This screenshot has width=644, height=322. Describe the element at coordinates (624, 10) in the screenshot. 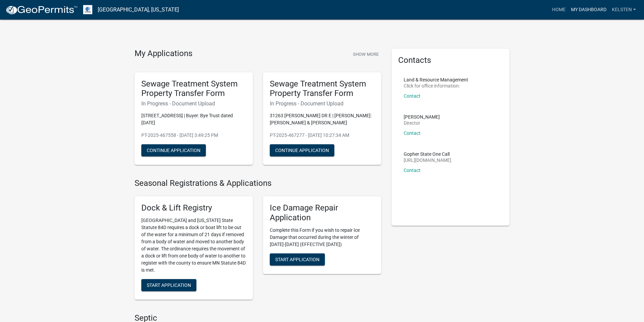

I see `a: Kelsten` at that location.